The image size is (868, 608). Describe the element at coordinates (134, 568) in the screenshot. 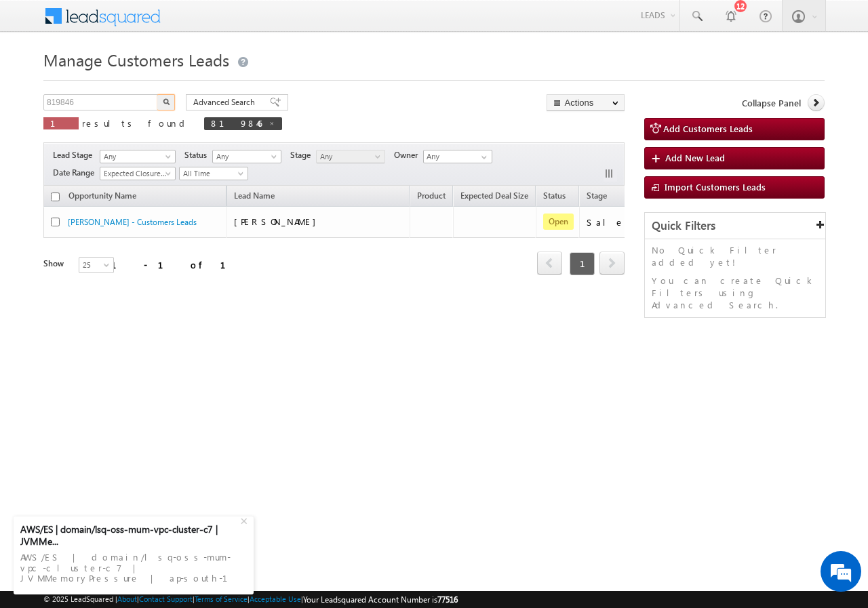

I see `div: AWS/ES | domain/lsq-oss-mum-vpc-cluster-c7 | JVMMemoryPressure | ap-south-1` at that location.